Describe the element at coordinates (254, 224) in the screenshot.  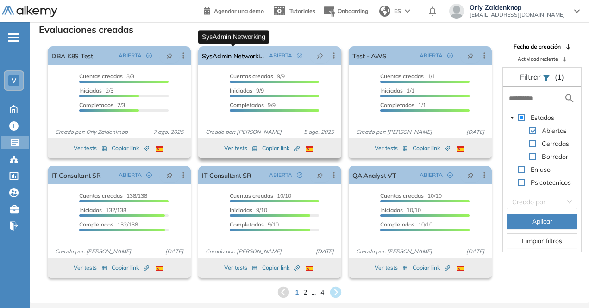
I see `span: 9/10` at that location.